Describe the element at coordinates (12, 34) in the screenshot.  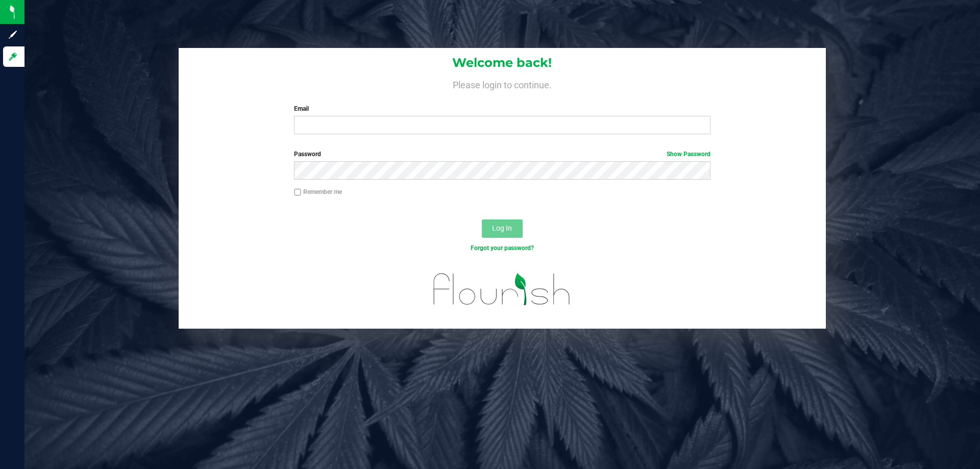
I see `inline-svg: Sign up` at that location.